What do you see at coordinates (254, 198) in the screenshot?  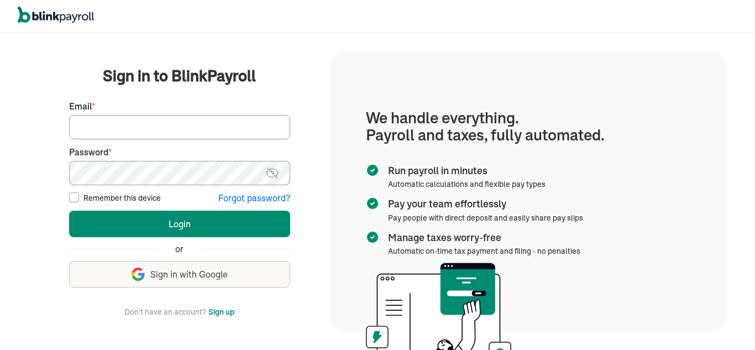 I see `button: Forgot password?` at bounding box center [254, 198].